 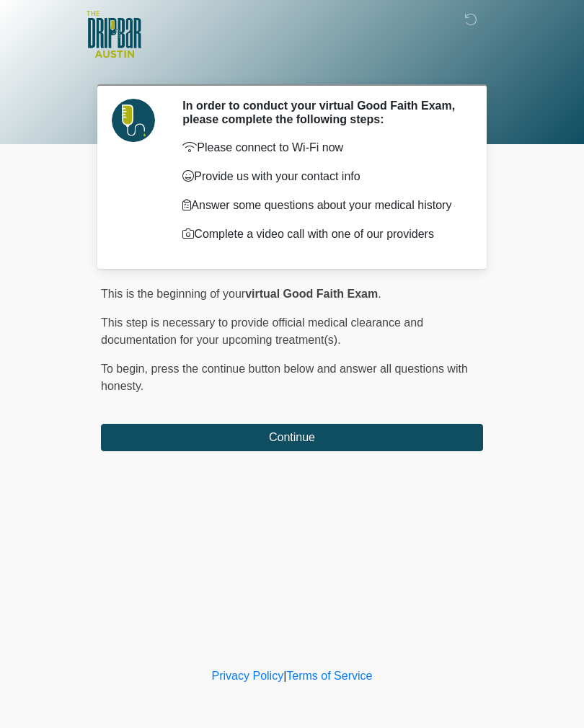 I want to click on img: The DRIPBaR - Austin The Domain Logo, so click(x=114, y=34).